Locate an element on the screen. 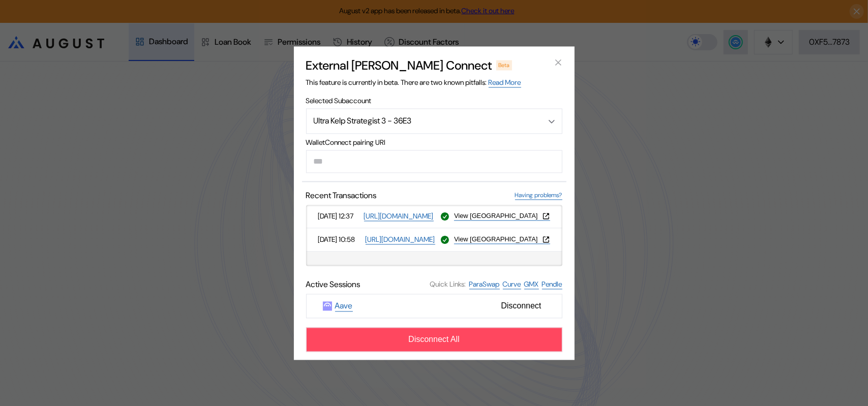 This screenshot has width=868, height=406. div: Ultra Kelp Strategist 3 - 36E3 is located at coordinates (421, 121).